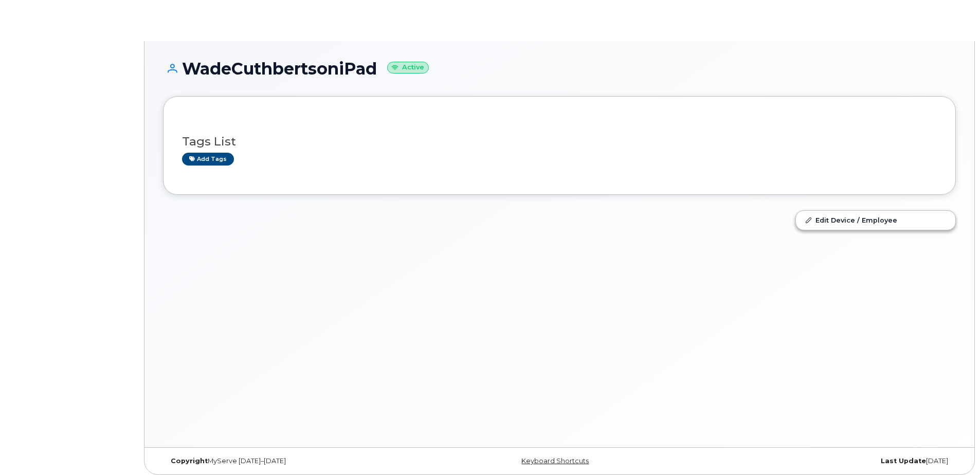 This screenshot has width=980, height=475. Describe the element at coordinates (407, 67) in the screenshot. I see `small: Active` at that location.